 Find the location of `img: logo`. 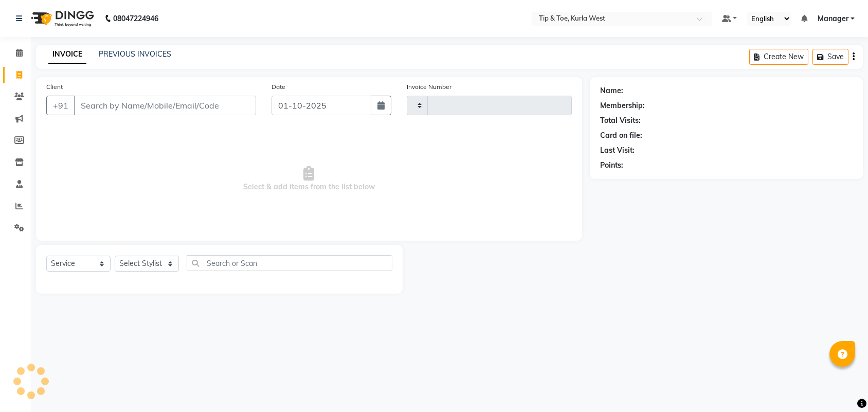

img: logo is located at coordinates (62, 19).